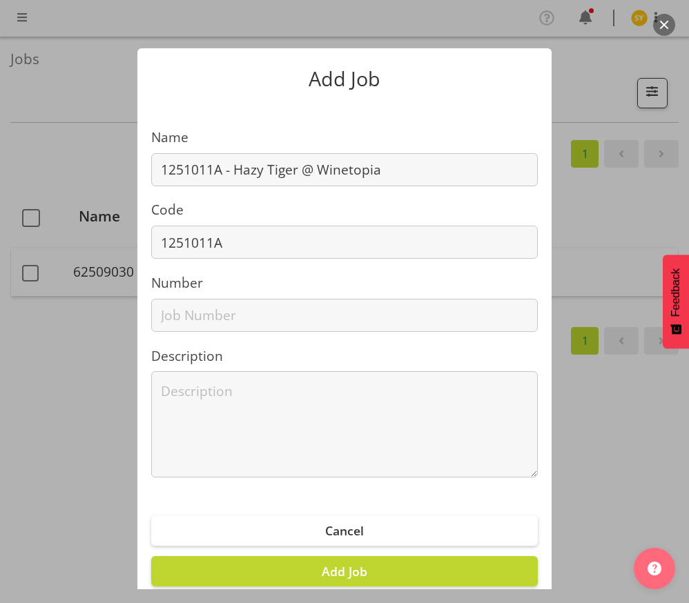 The height and width of the screenshot is (603, 689). Describe the element at coordinates (344, 571) in the screenshot. I see `span: Add Job` at that location.